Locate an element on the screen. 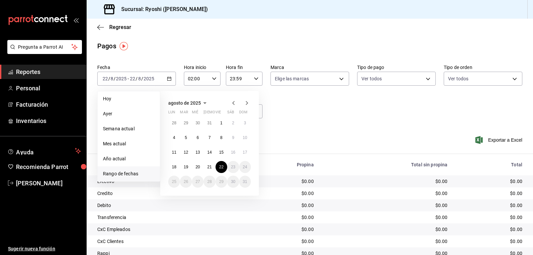  button: 8 de agosto de 2025 is located at coordinates (221, 138).